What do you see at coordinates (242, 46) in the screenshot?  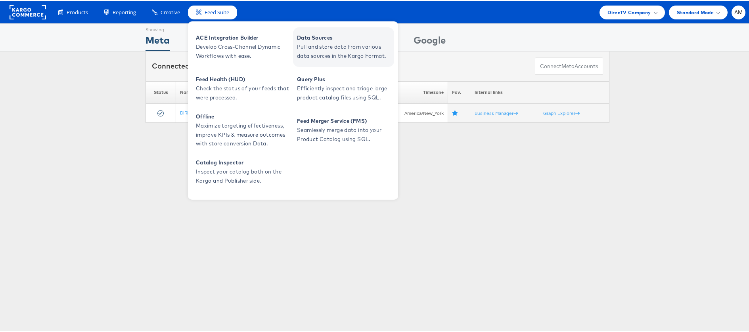 I see `a: ACE Integration Builder Develop Cross-Channel Dynamic Workflows with ease.` at bounding box center [242, 46].